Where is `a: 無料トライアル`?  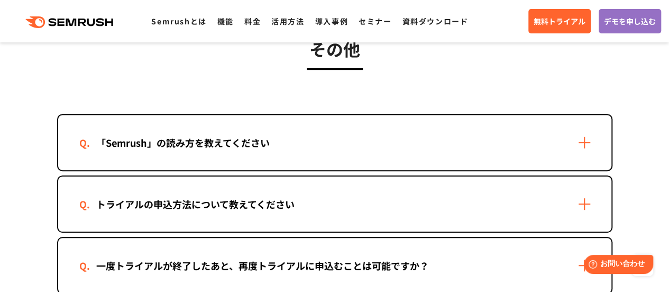
a: 無料トライアル is located at coordinates (560, 21).